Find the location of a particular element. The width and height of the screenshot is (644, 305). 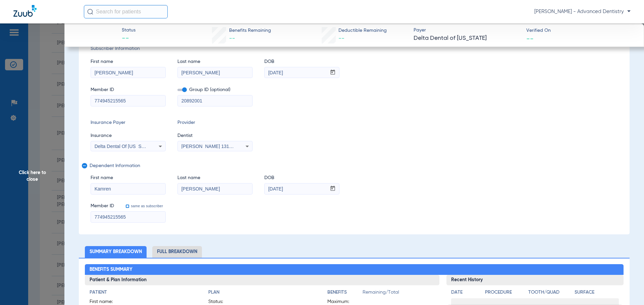

li: Full Breakdown is located at coordinates (177, 252).